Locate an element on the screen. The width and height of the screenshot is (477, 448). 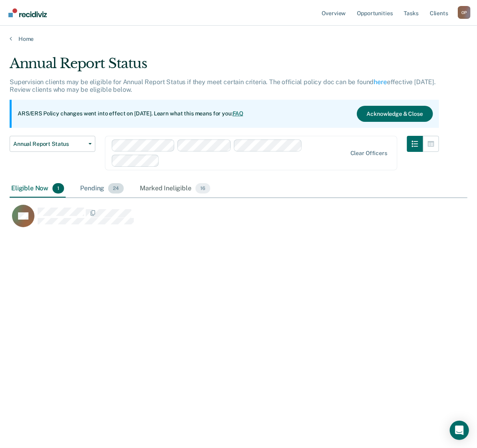
a: FAQ is located at coordinates (238, 114).